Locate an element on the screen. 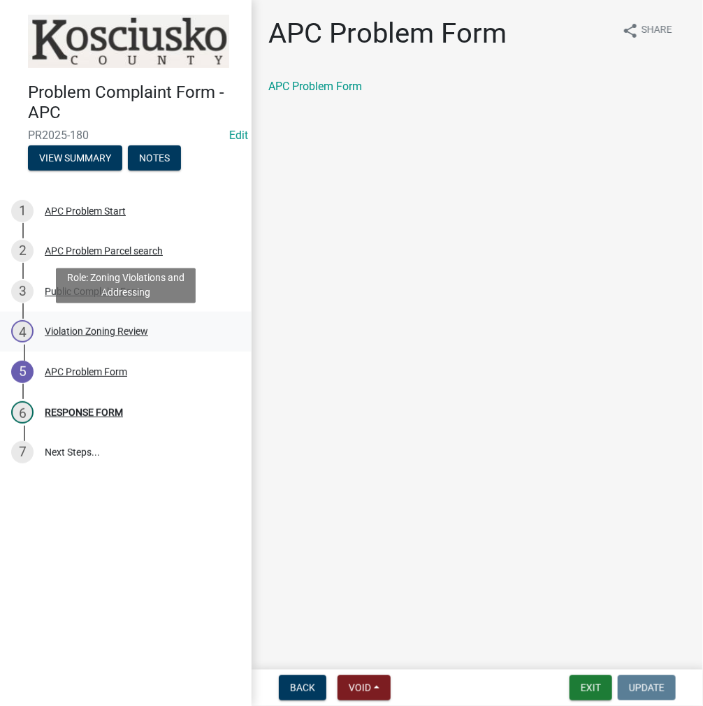 This screenshot has width=703, height=706. div: APC Problem Parcel search is located at coordinates (103, 251).